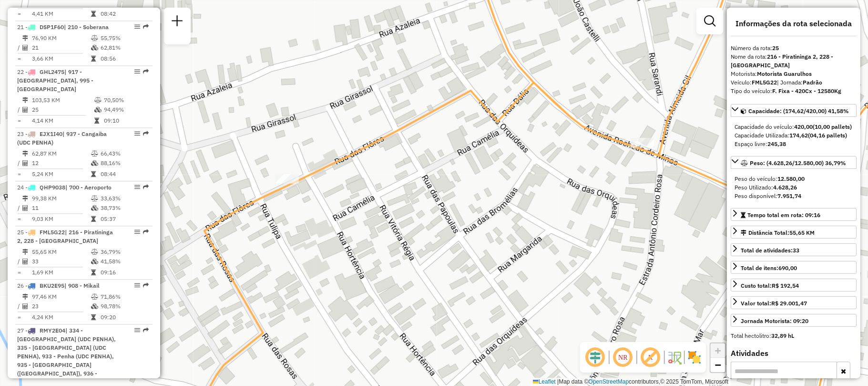 Image resolution: width=868 pixels, height=386 pixels. I want to click on td: 33, so click(61, 261).